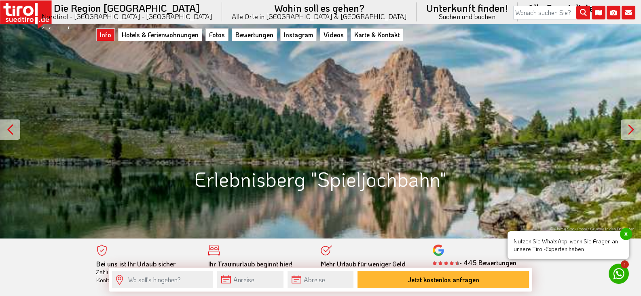  What do you see at coordinates (298, 35) in the screenshot?
I see `a: Instagram` at bounding box center [298, 35].